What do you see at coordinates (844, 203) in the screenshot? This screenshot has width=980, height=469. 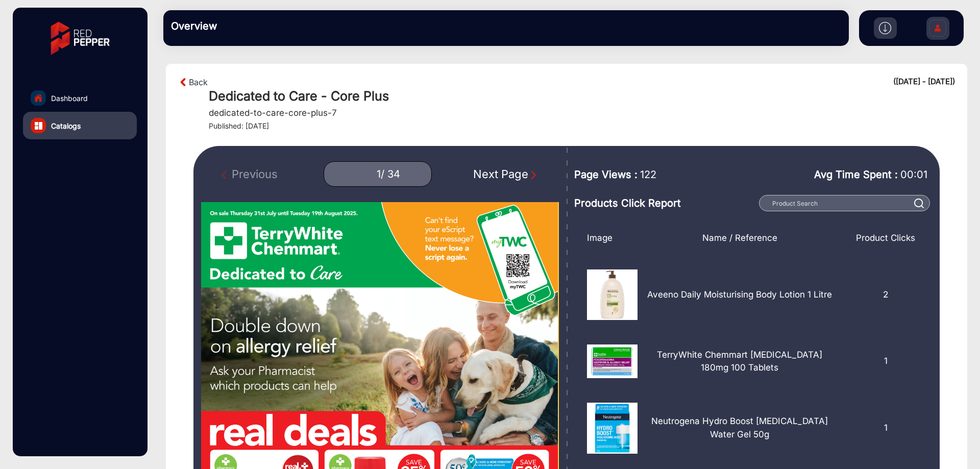 I see `input: Product Search` at bounding box center [844, 203].